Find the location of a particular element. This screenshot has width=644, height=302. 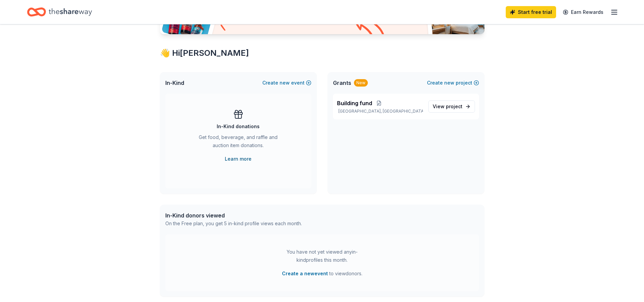

button: Create a newevent is located at coordinates (305, 274).